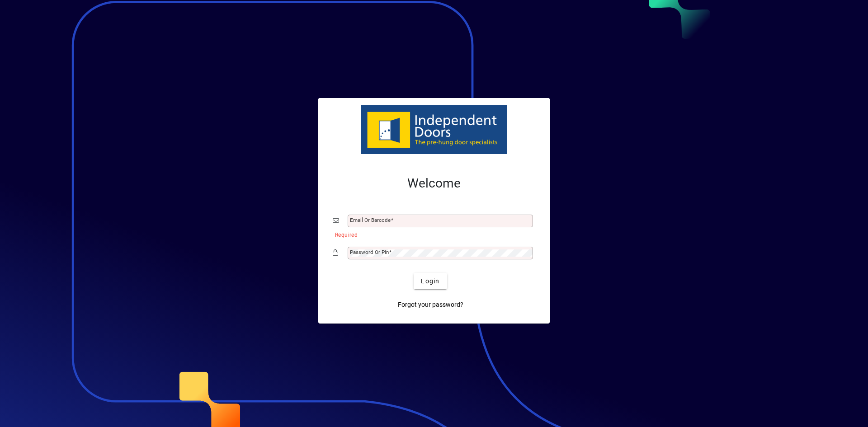 This screenshot has width=868, height=427. Describe the element at coordinates (430, 281) in the screenshot. I see `span: Login` at that location.